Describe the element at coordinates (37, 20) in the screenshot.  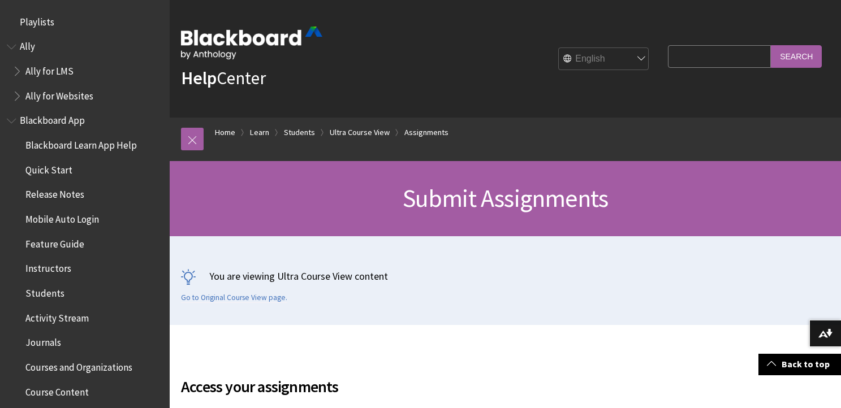
I see `span: Playlists` at that location.